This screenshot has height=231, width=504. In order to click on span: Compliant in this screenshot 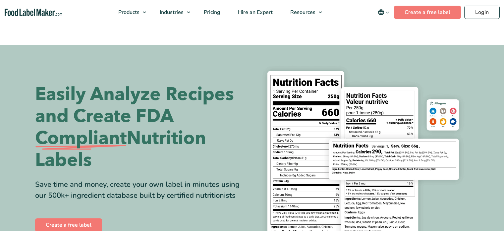, I will do `click(81, 138)`.